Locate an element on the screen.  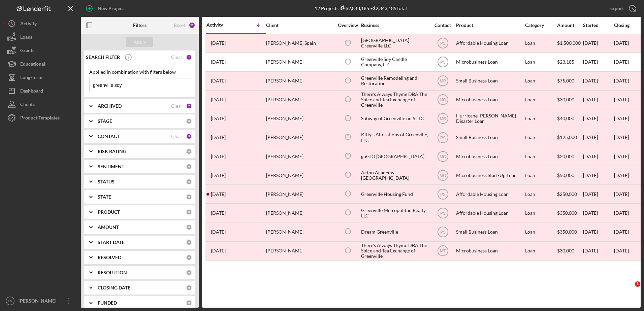
div: Subway of Greenville no 5 LLC is located at coordinates (395, 118).